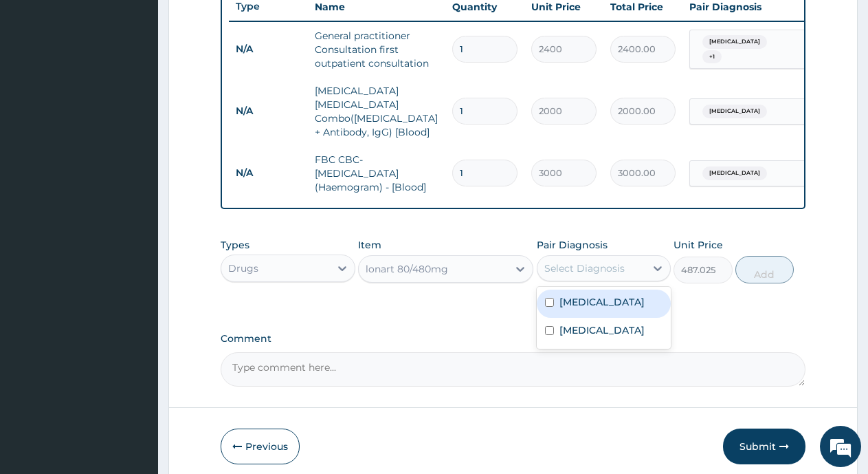 This screenshot has width=868, height=474. I want to click on label: Unit Price, so click(698, 244).